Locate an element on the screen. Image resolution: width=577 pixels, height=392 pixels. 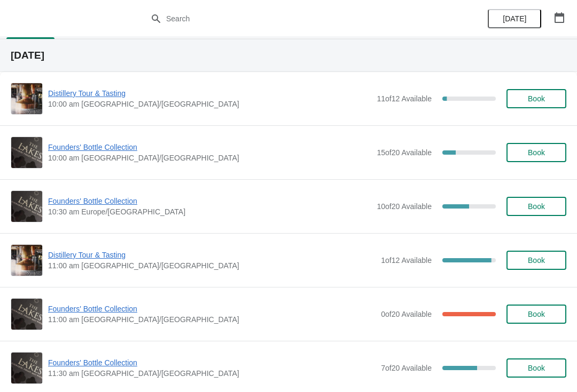
span: 7 of 20 Available is located at coordinates (405, 369).